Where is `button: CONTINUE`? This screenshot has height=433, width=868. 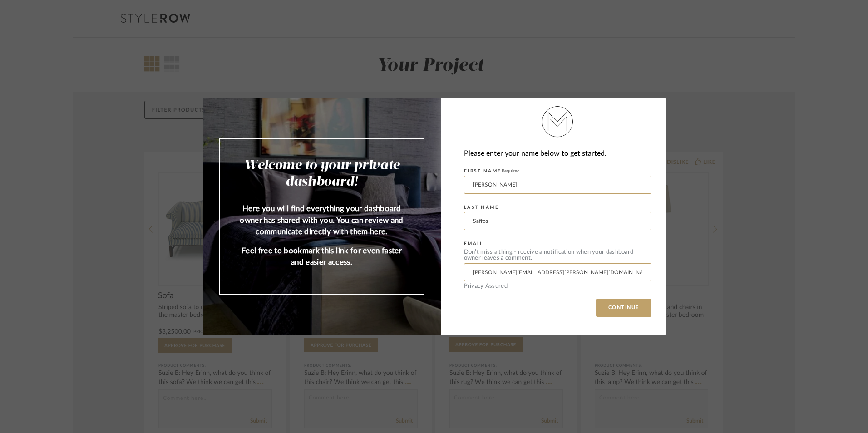 button: CONTINUE is located at coordinates (624, 308).